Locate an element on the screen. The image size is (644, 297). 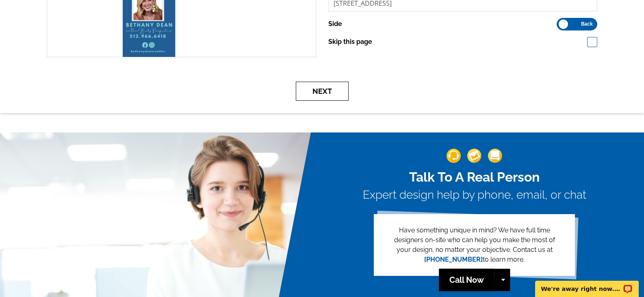
h3: Expert design help by phone, email, or chat is located at coordinates (475, 195).